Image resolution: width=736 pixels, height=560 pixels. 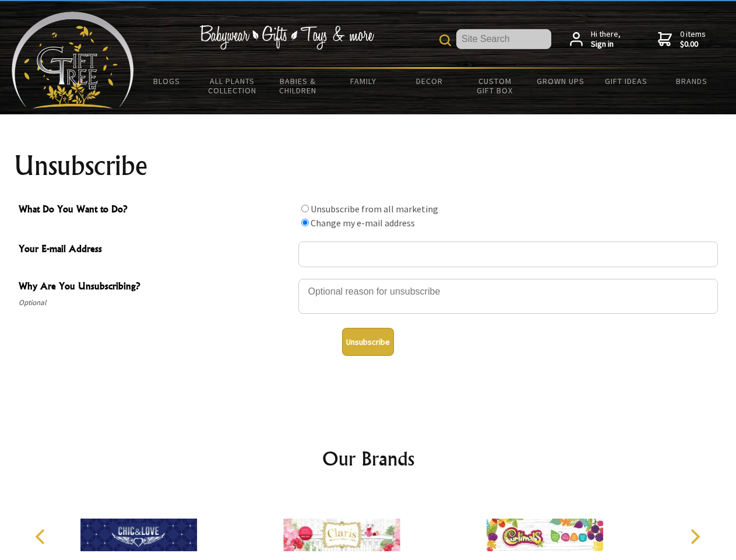 What do you see at coordinates (368, 458) in the screenshot?
I see `h2: Our Brands` at bounding box center [368, 458].